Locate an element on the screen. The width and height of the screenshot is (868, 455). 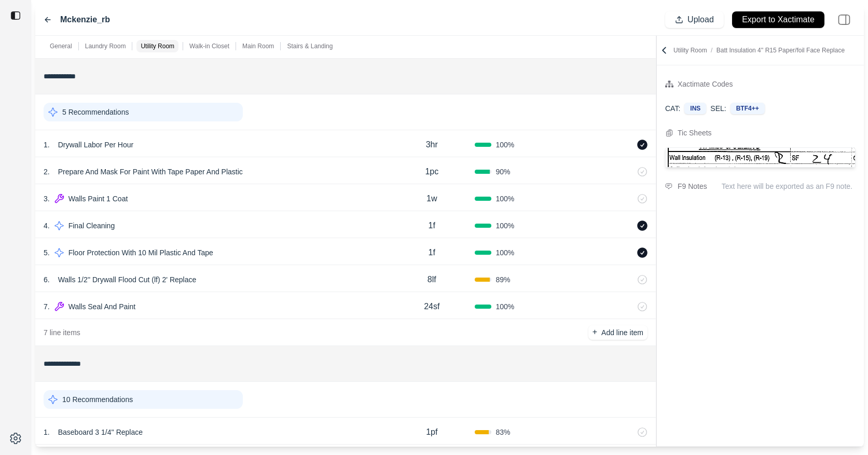
p: Walls Seal And Paint is located at coordinates (102, 307).